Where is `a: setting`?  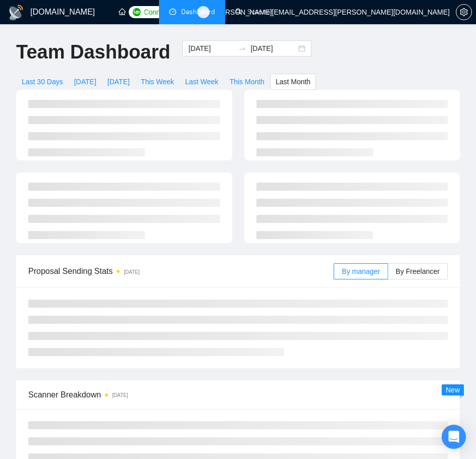
a: setting is located at coordinates (464, 12).